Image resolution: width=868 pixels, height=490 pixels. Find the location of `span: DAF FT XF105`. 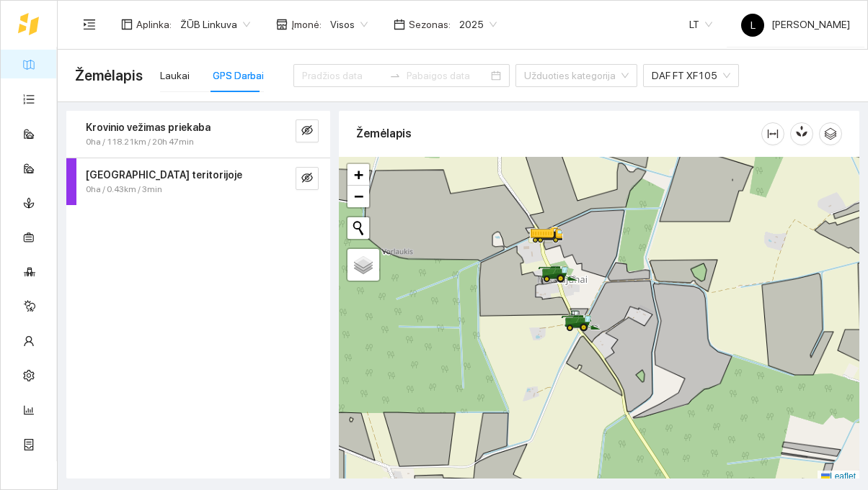

span: DAF FT XF105 is located at coordinates (690, 76).